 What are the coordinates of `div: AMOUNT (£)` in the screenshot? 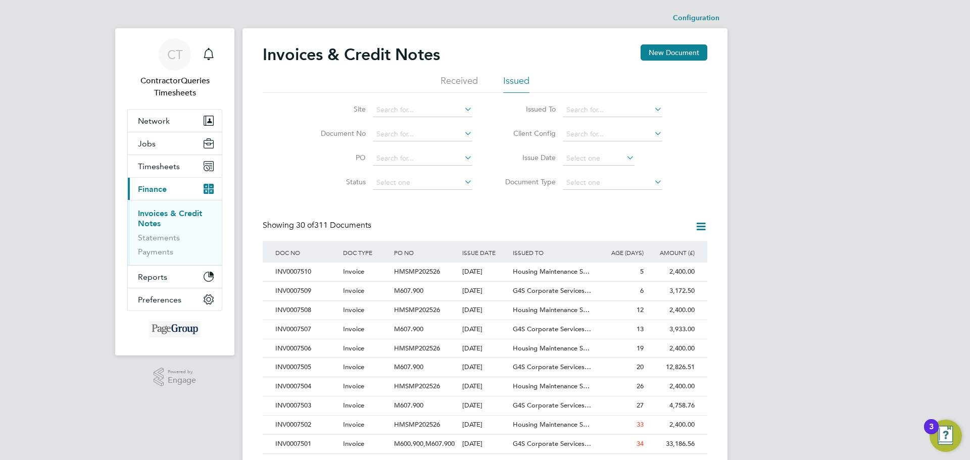 It's located at (671, 253).